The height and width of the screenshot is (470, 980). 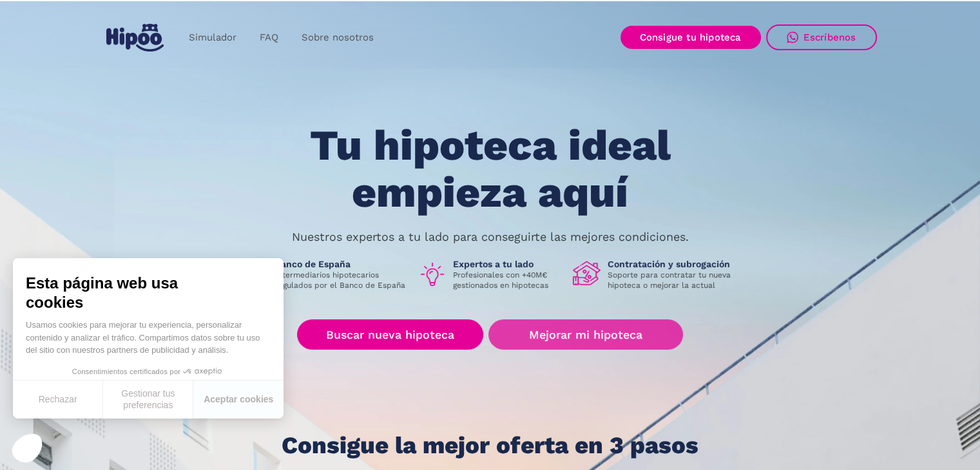 I want to click on p: Profesionales con +40M€ gestionados en hipotecas, so click(x=508, y=280).